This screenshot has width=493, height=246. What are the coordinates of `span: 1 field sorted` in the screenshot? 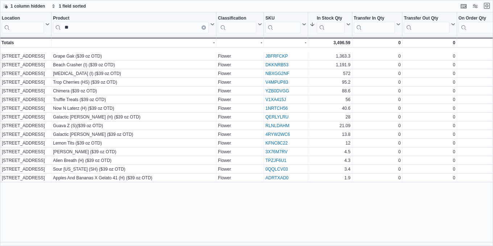 It's located at (72, 6).